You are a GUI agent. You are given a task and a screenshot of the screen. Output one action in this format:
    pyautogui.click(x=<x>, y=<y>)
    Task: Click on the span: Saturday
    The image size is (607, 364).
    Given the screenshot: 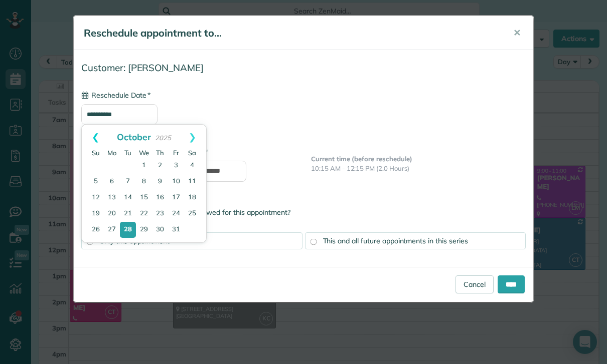 What is the action you would take?
    pyautogui.click(x=192, y=153)
    